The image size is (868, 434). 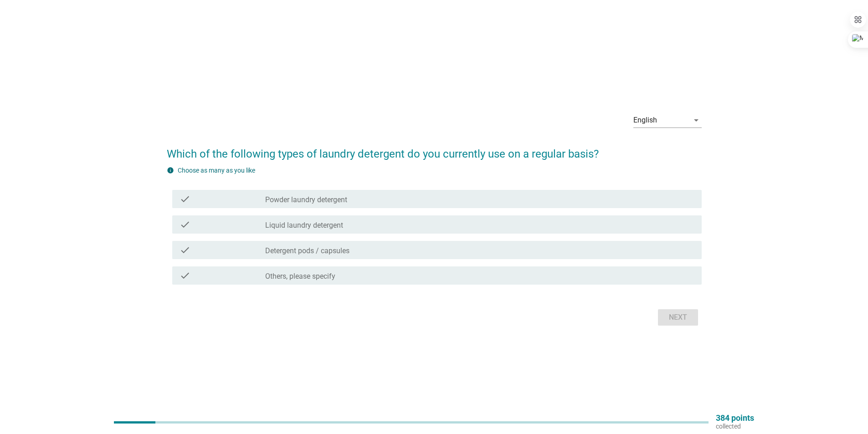 I want to click on label: Powder laundry detergent, so click(x=307, y=200).